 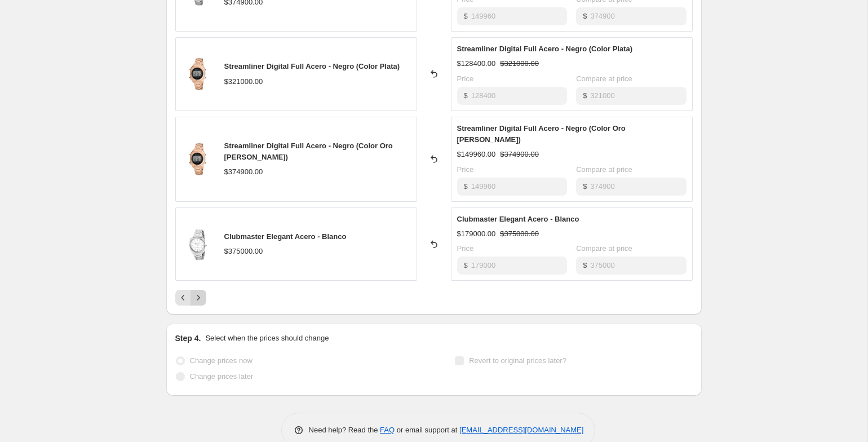 What do you see at coordinates (199, 298) in the screenshot?
I see `button: Next` at bounding box center [199, 298].